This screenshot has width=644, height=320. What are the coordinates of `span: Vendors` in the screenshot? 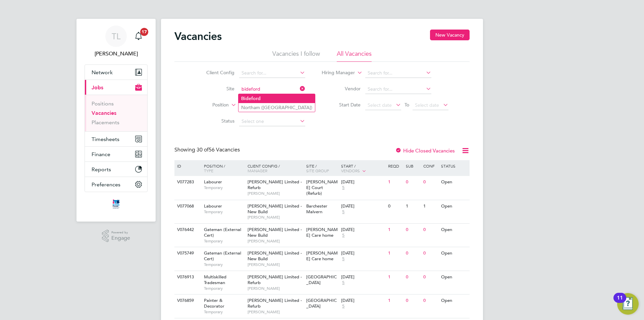 It's located at (350, 171).